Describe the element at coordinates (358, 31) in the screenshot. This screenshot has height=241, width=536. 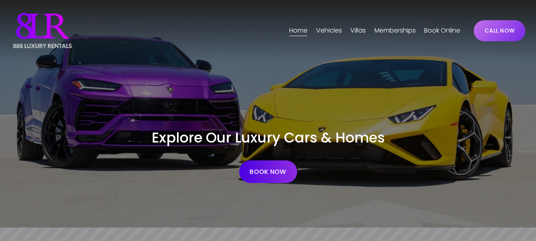
I see `span: Villas` at that location.